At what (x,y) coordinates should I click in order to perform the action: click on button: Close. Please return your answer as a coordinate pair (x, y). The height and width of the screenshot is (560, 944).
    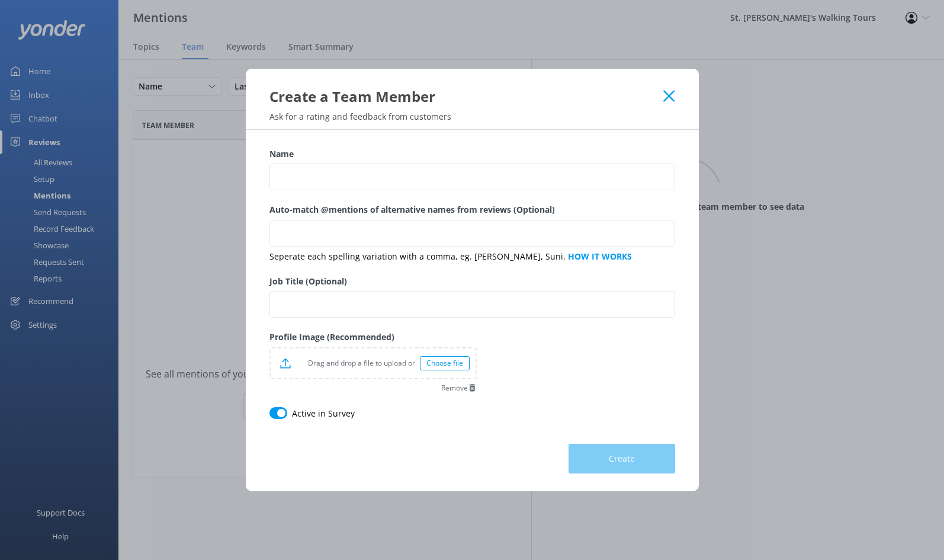
    Looking at the image, I should click on (669, 96).